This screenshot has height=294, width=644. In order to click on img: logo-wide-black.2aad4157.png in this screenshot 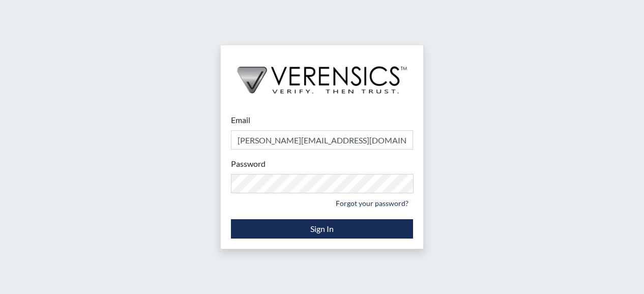, I will do `click(322, 75)`.